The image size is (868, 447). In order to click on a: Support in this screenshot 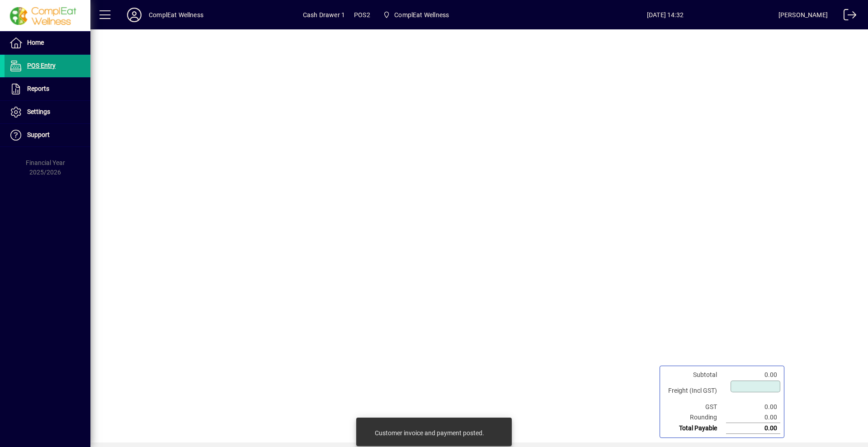, I will do `click(47, 136)`.